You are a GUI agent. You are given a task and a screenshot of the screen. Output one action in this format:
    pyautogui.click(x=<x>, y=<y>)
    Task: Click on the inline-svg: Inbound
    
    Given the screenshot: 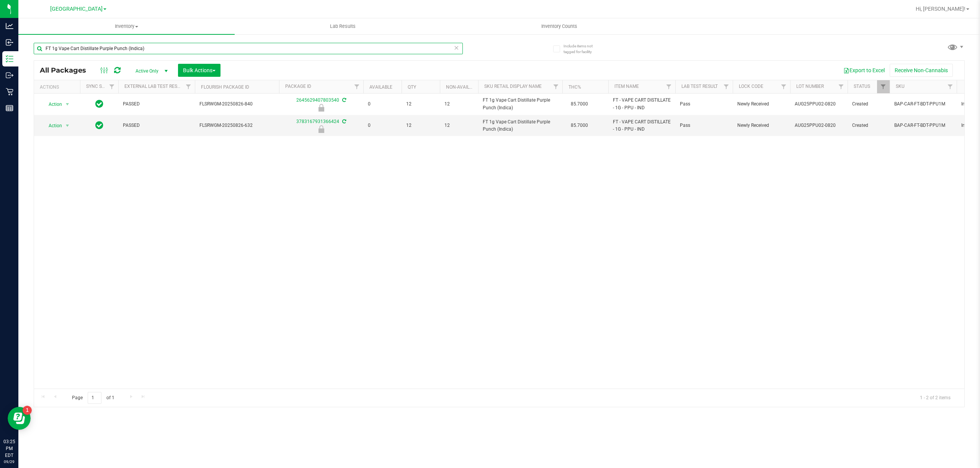 What is the action you would take?
    pyautogui.click(x=10, y=42)
    